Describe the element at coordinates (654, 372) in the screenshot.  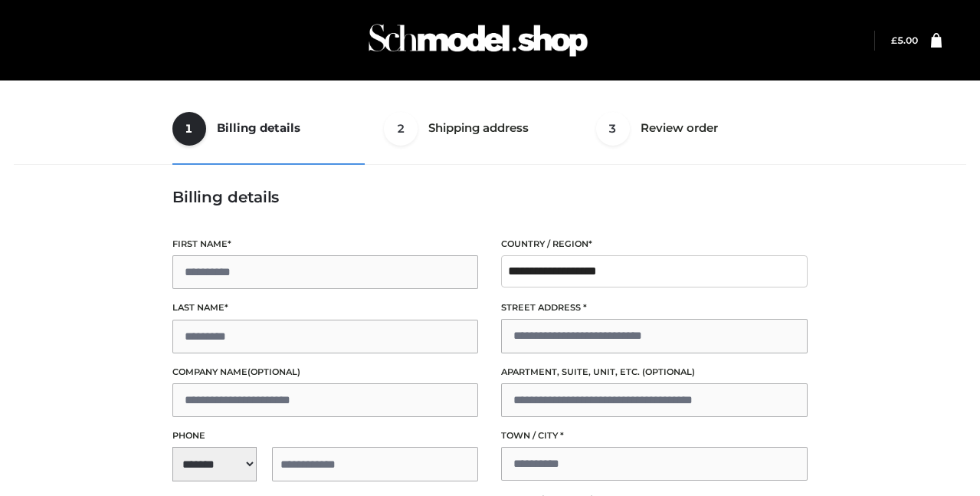
I see `label: Apartment, suite, unit, etc.` at that location.